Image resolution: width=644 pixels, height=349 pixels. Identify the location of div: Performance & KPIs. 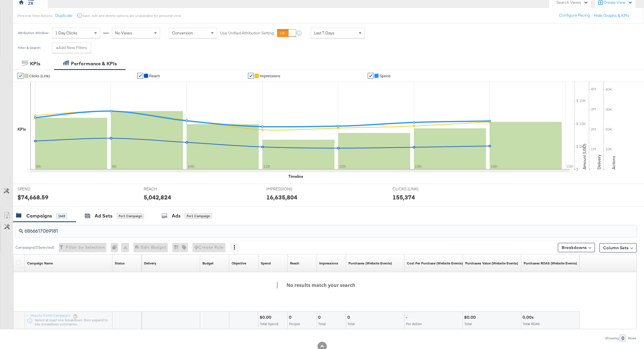
(94, 64).